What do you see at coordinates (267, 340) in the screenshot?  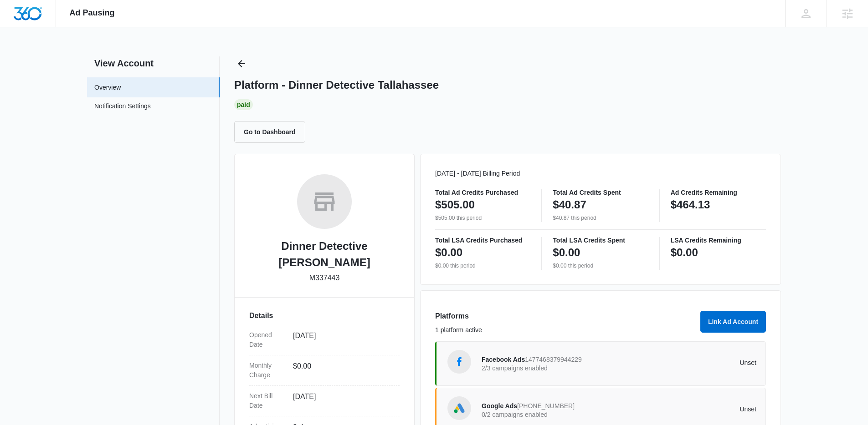 I see `dt: Opened Date` at bounding box center [267, 340].